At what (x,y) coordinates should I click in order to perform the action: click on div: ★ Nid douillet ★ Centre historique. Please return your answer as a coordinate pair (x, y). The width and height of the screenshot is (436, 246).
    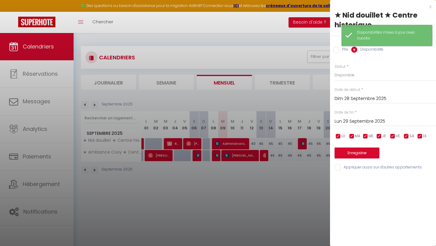
    Looking at the image, I should click on (383, 20).